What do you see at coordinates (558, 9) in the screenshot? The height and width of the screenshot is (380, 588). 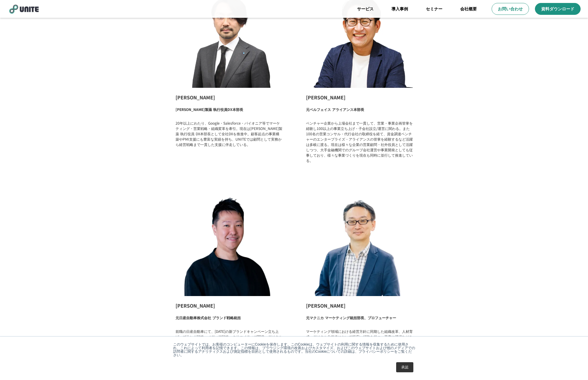 I see `p: 資料ダウンロード` at bounding box center [558, 9].